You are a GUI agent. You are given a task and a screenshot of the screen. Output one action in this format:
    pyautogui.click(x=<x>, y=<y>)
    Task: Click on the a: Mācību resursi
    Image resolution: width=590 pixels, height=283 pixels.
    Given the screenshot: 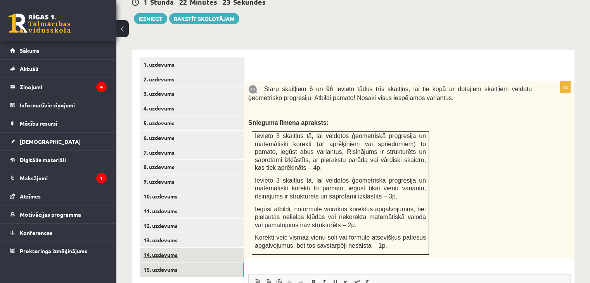 What is the action you would take?
    pyautogui.click(x=58, y=123)
    